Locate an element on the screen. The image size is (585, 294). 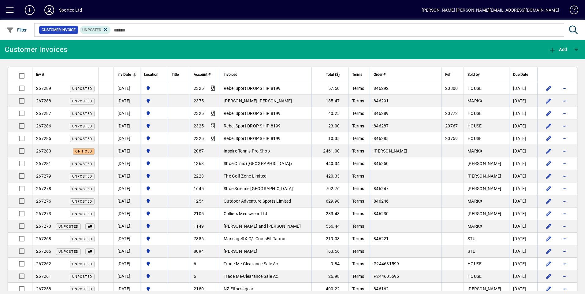
div: Location is located at coordinates (154, 75).